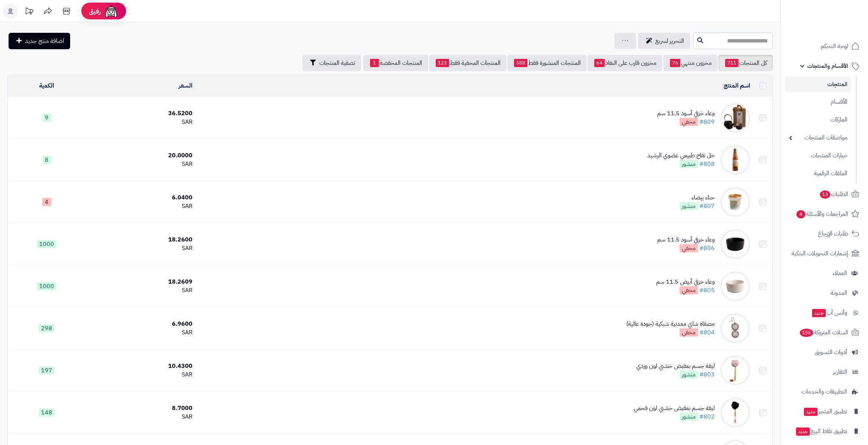 The height and width of the screenshot is (445, 868). I want to click on img: مصفاة شاي معدنية شبكية (جودة عالية), so click(735, 328).